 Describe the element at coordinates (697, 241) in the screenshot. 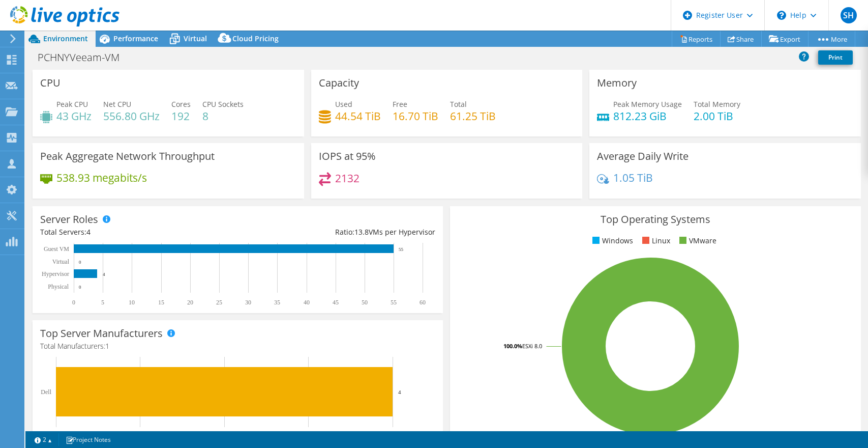

I see `li: VMware` at that location.